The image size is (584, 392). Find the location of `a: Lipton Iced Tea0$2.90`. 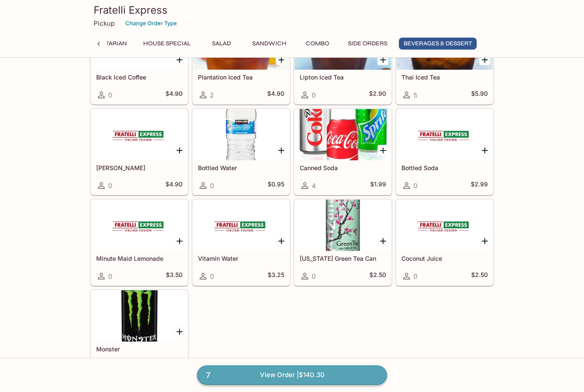

a: Lipton Iced Tea0$2.90 is located at coordinates (343, 61).